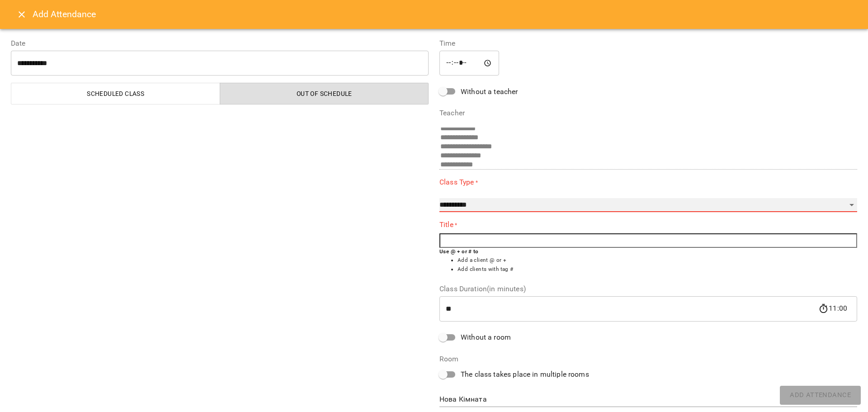  Describe the element at coordinates (220, 43) in the screenshot. I see `label: Date` at that location.